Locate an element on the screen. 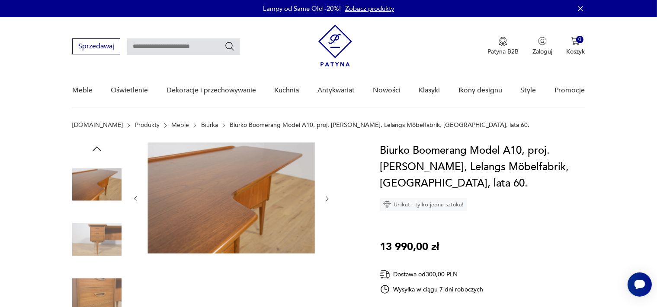  a: Zobacz produkty is located at coordinates (369, 9).